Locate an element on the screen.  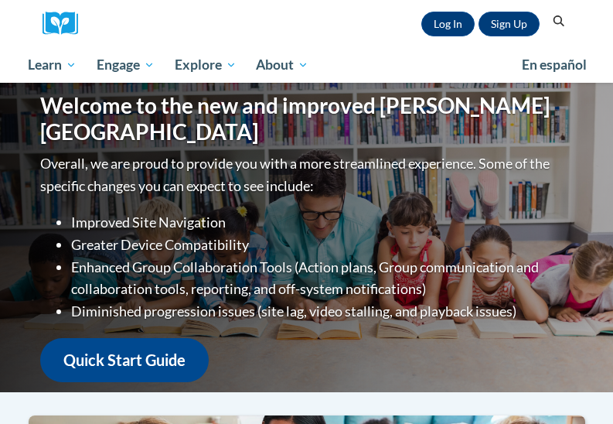
span: Engage is located at coordinates (125, 65).